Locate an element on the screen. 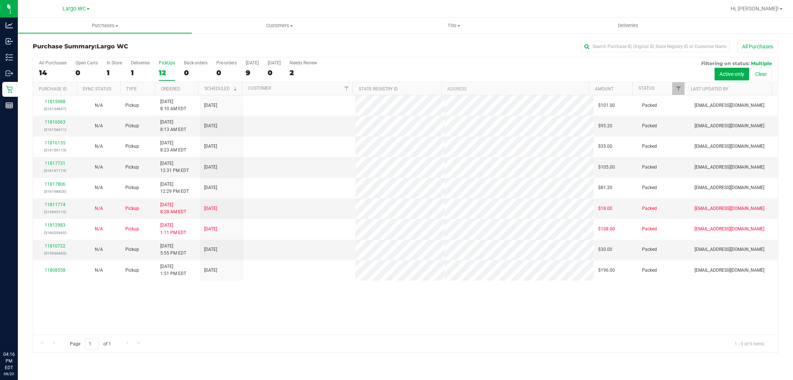  a: 11817806 is located at coordinates (55, 184).